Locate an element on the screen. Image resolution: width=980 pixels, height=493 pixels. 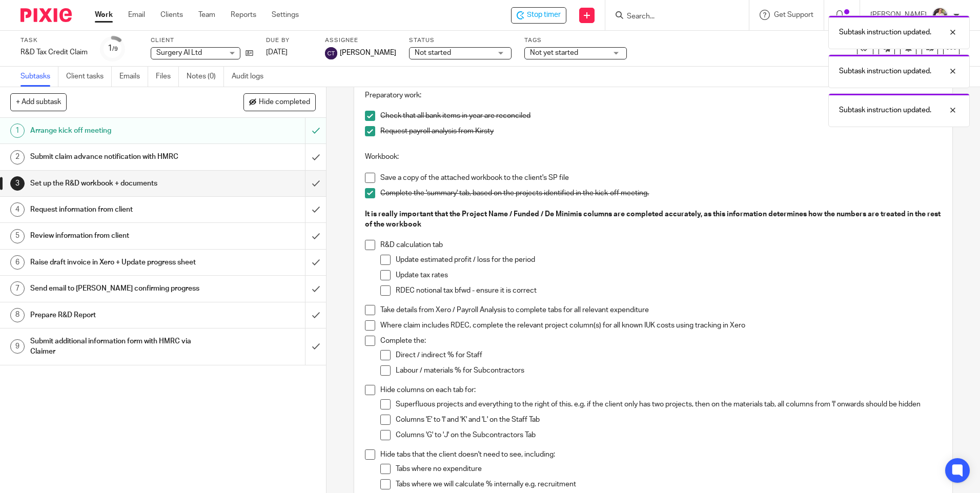
label: Status is located at coordinates (460, 41).